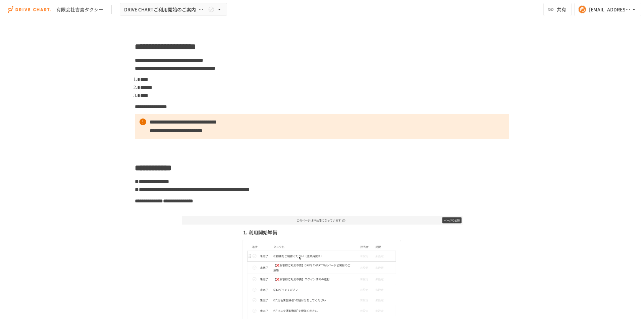 The width and height of the screenshot is (644, 333). What do you see at coordinates (557, 9) in the screenshot?
I see `button: 共有` at bounding box center [557, 9].